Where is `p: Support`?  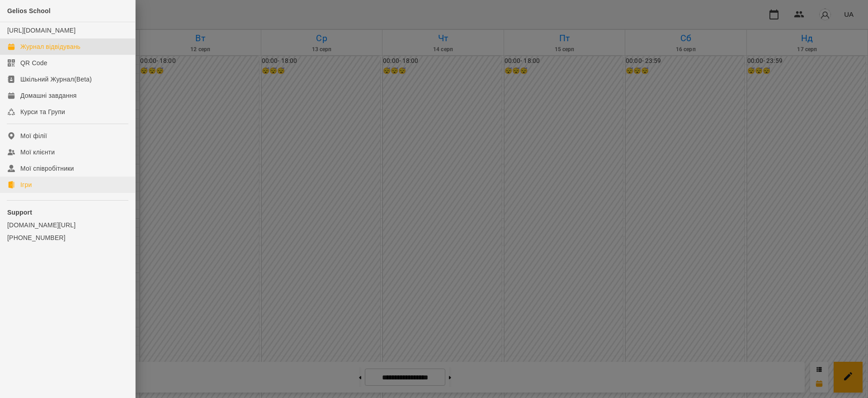 p: Support is located at coordinates (68, 212).